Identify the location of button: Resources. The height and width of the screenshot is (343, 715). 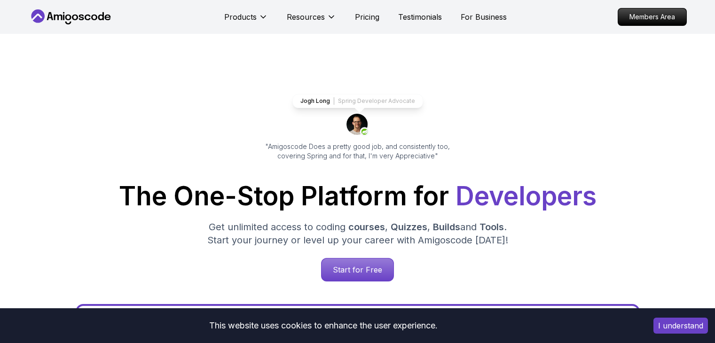
(311, 21).